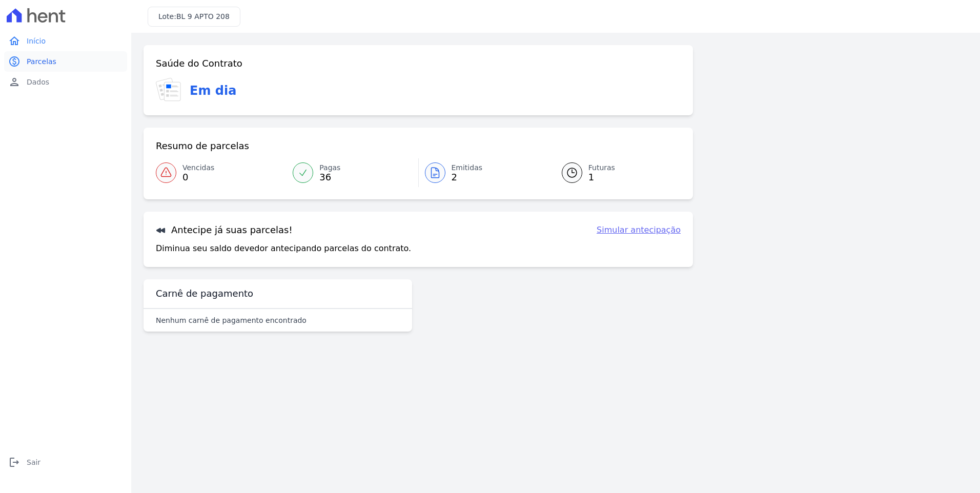 This screenshot has height=493, width=980. Describe the element at coordinates (66, 41) in the screenshot. I see `a: homeInício` at that location.